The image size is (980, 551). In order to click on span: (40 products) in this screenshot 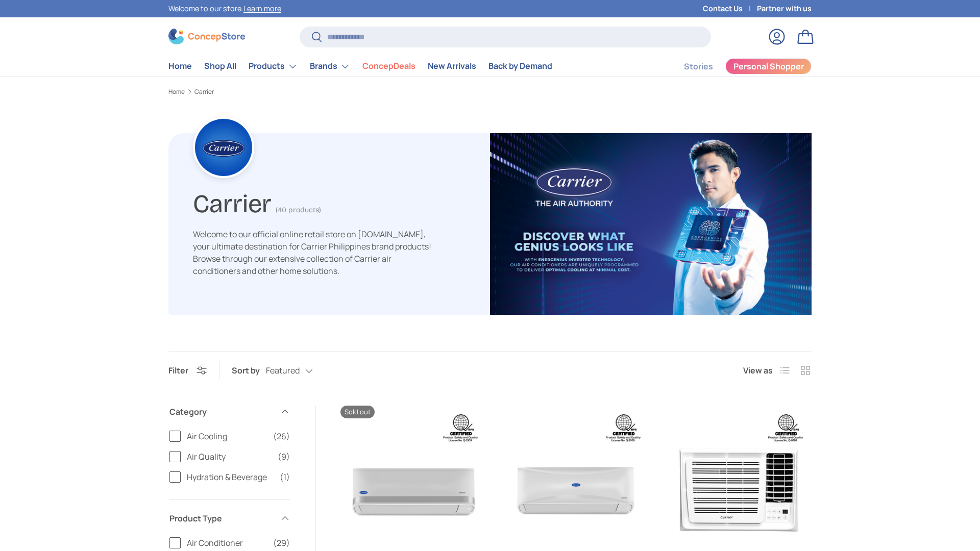, I will do `click(298, 210)`.